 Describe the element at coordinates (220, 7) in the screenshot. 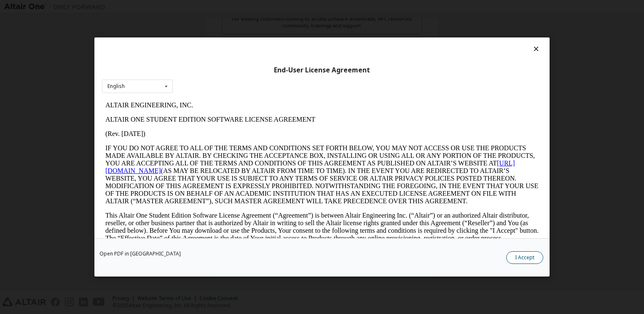

I see `p: ALTAIR ENGINEERING, INC.` at that location.